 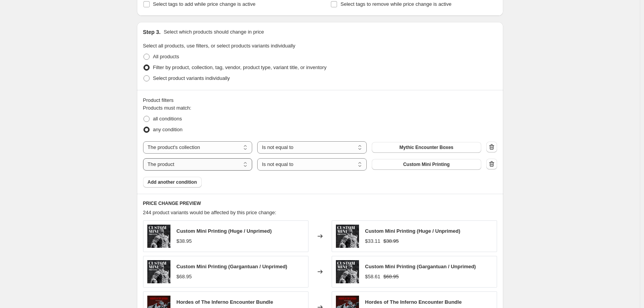 What do you see at coordinates (173, 182) in the screenshot?
I see `button: Add another condition` at bounding box center [173, 182].